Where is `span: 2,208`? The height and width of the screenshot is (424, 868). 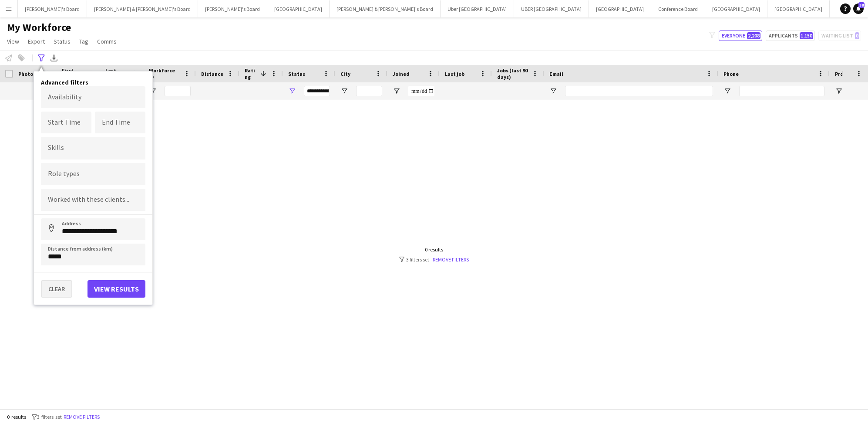 span: 2,208 is located at coordinates (754, 36).